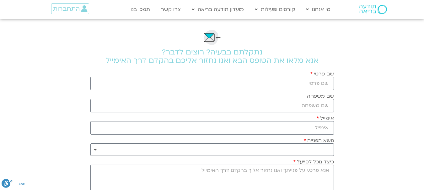 The height and width of the screenshot is (190, 424). What do you see at coordinates (212, 106) in the screenshot?
I see `input: שם משפחה` at bounding box center [212, 106].